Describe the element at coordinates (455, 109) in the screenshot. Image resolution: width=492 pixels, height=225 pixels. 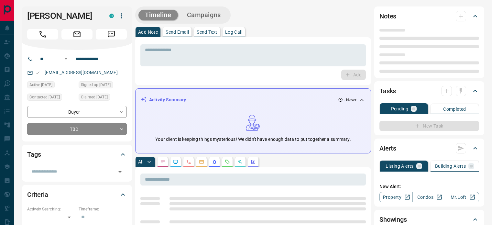
I see `p: Completed` at that location.